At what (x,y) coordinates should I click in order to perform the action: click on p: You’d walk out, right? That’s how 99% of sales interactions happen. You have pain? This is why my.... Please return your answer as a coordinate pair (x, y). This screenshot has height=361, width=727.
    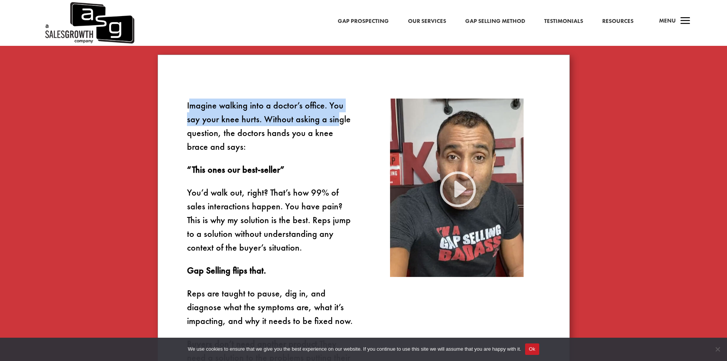
    Looking at the image, I should click on (270, 224).